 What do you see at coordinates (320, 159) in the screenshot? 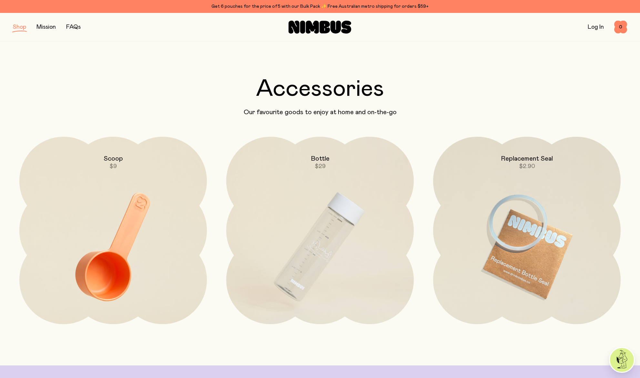
I see `h2: Bottle` at bounding box center [320, 159].